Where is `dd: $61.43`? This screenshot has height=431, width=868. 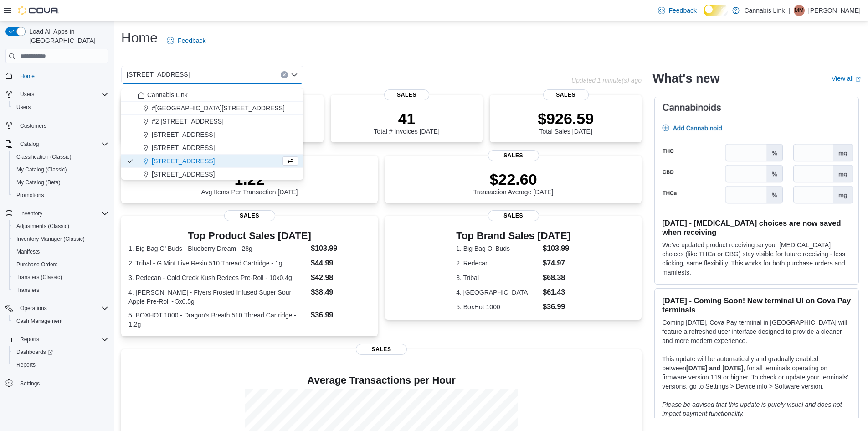
dd: $61.43 is located at coordinates (556, 292).